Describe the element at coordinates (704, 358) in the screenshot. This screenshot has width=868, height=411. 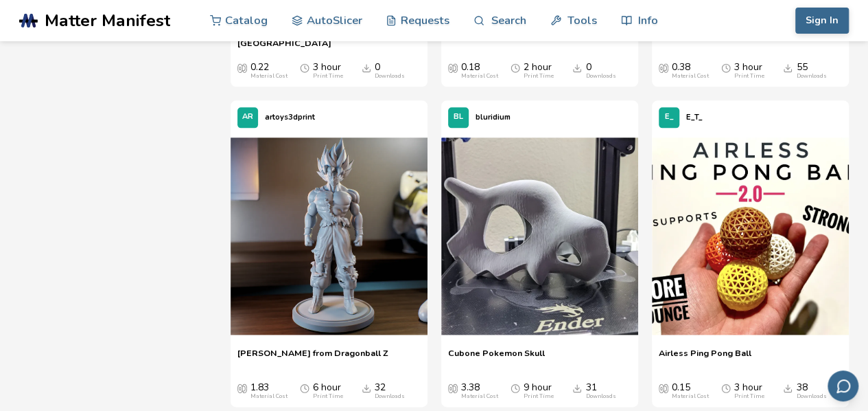
I see `a: Airless Ping Pong Ball` at that location.